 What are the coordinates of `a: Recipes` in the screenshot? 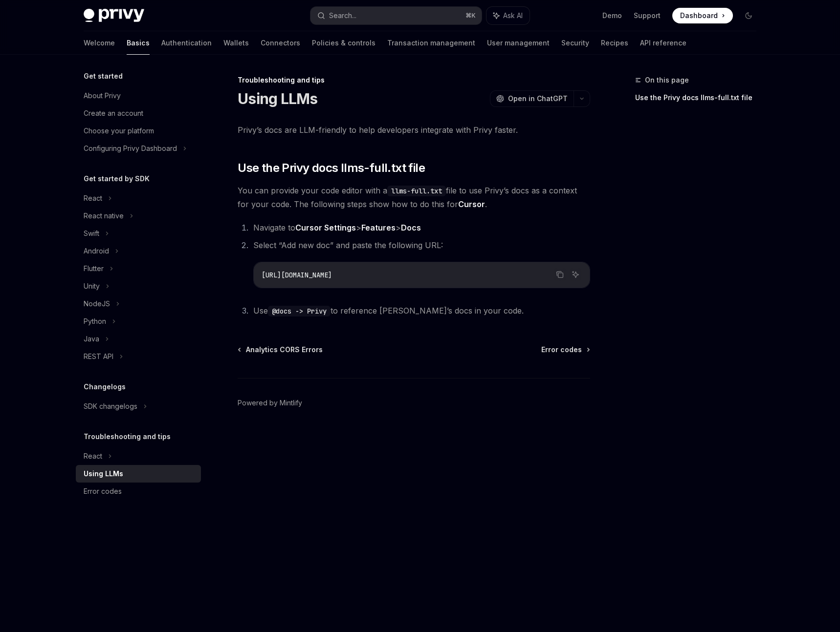 It's located at (614, 42).